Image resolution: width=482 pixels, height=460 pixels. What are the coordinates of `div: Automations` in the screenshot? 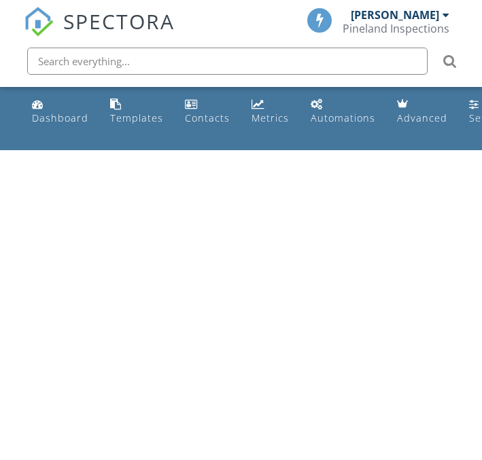 It's located at (342, 118).